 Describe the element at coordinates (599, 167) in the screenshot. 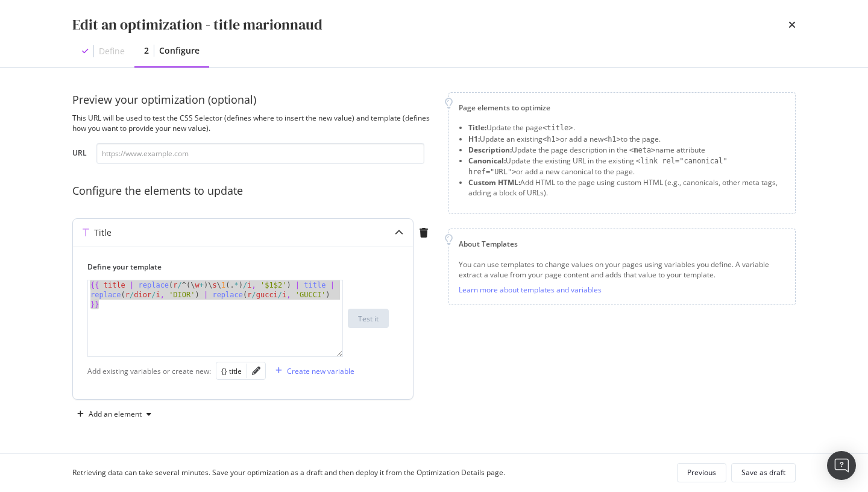

I see `span: <link rel="canonical" href="URL">` at that location.